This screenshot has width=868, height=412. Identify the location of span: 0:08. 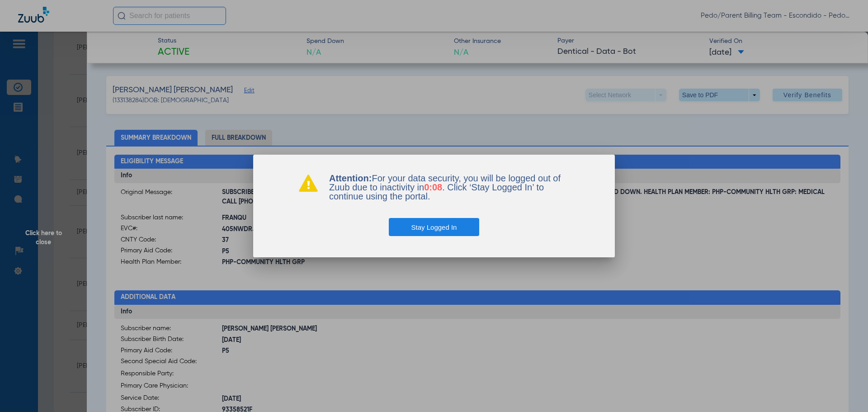
(433, 187).